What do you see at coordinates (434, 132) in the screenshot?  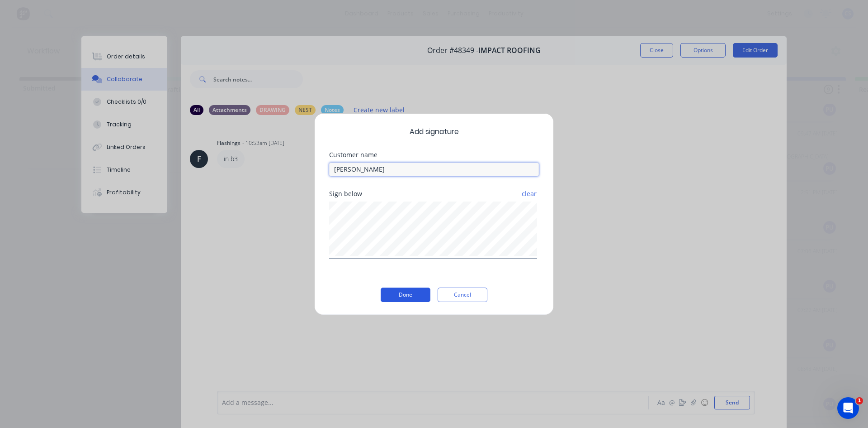 I see `span: Add signature` at bounding box center [434, 132].